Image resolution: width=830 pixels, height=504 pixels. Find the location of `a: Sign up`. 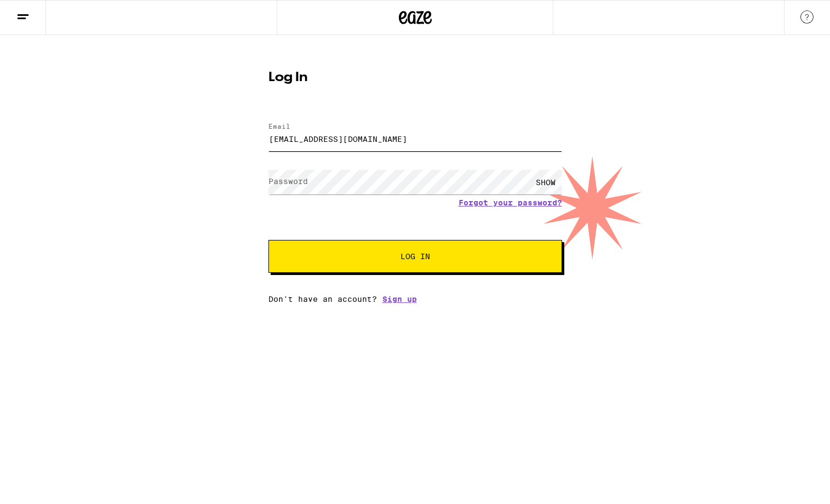

a: Sign up is located at coordinates (400, 299).